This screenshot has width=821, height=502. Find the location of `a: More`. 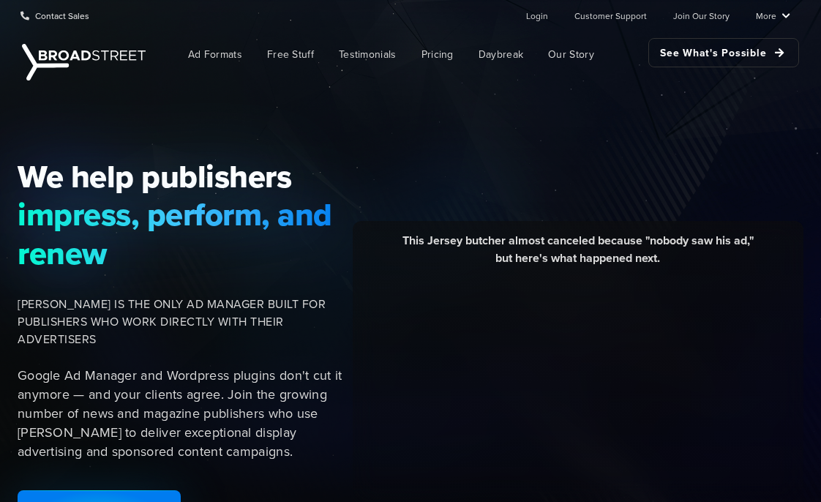

a: More is located at coordinates (772, 15).